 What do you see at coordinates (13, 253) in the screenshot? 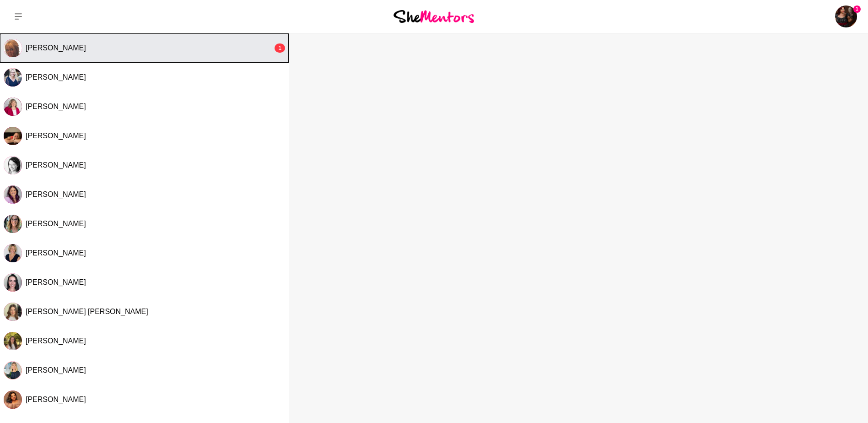
I see `div: Kate Boorer` at bounding box center [13, 253].